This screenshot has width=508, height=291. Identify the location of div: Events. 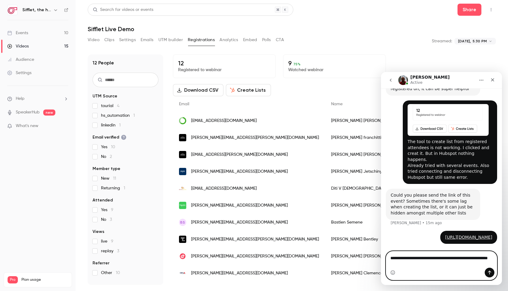
(18, 33).